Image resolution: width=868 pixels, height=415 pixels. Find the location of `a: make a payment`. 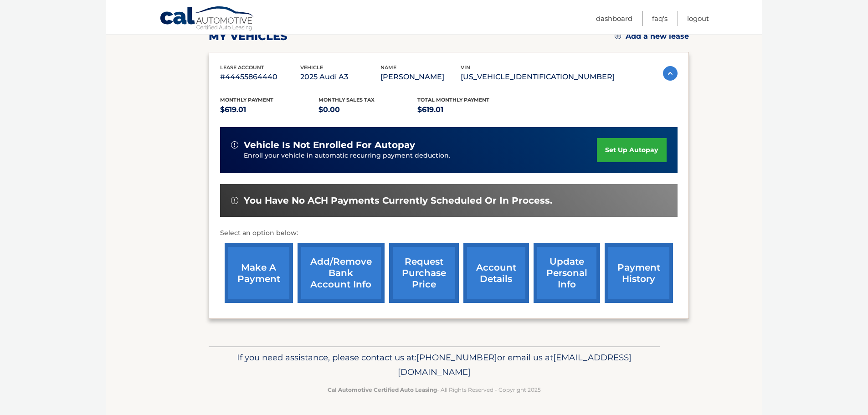

a: make a payment is located at coordinates (259, 273).